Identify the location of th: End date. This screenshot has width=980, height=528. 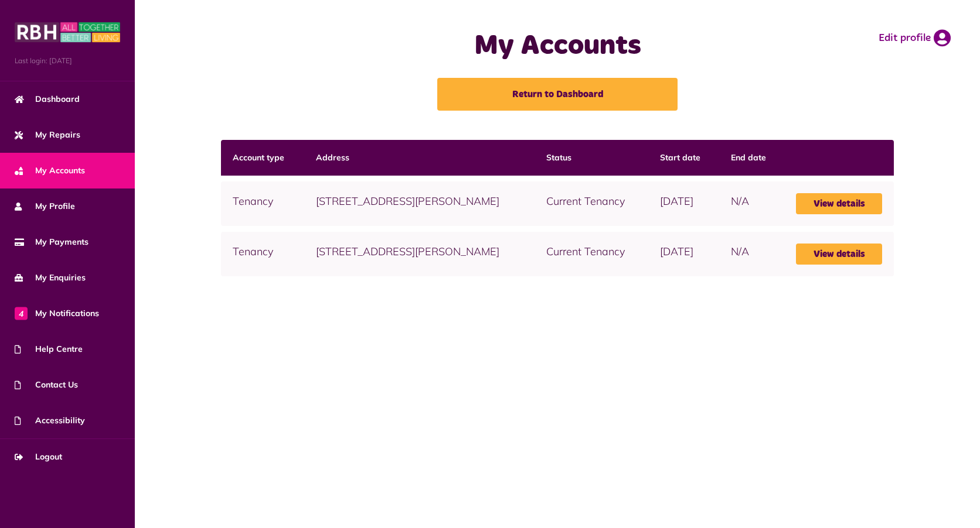
(751, 157).